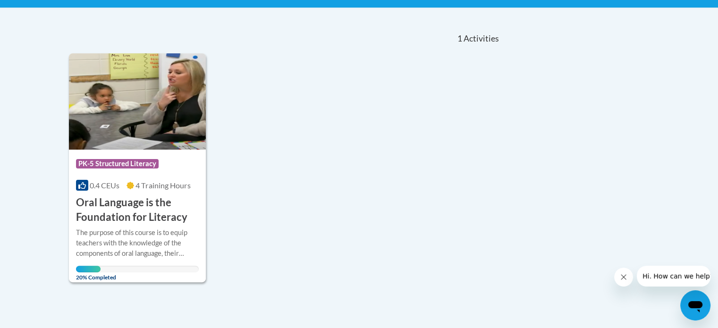 This screenshot has width=718, height=328. I want to click on span: 0.4 CEUs, so click(104, 185).